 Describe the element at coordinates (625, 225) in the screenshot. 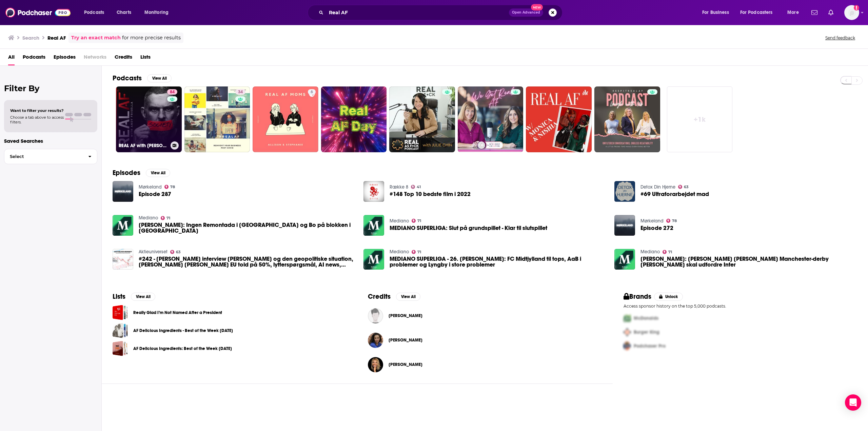

I see `img: Episode 272` at that location.